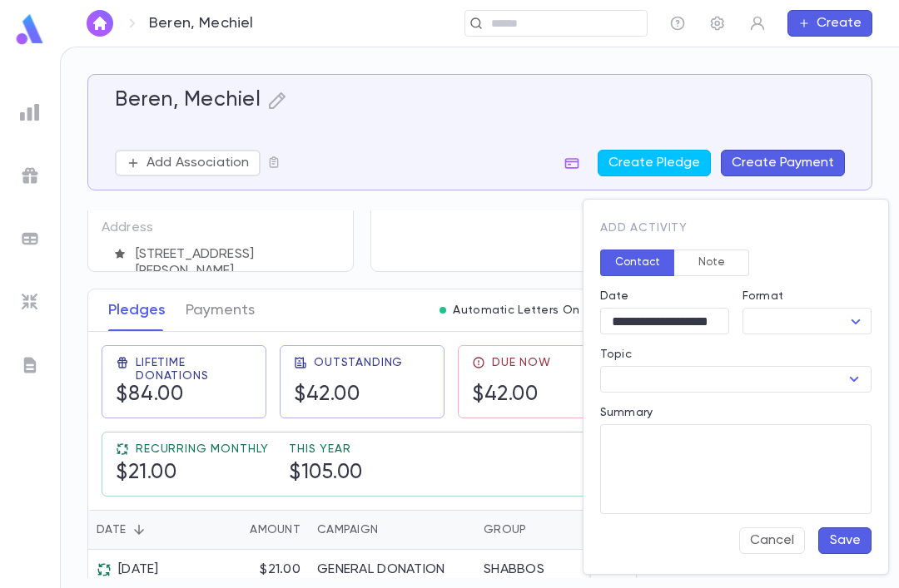  What do you see at coordinates (664, 297) in the screenshot?
I see `label: Date` at bounding box center [664, 297].